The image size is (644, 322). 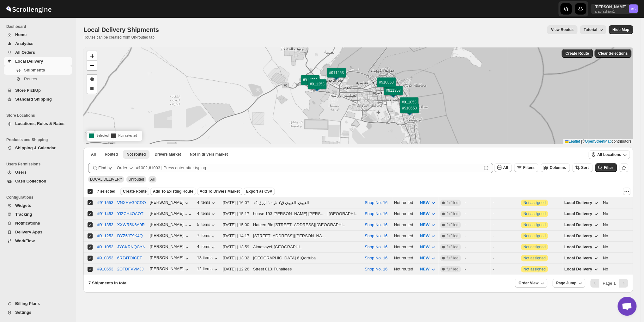 I want to click on p: Routes can be created from Un-routed tab, so click(x=122, y=37).